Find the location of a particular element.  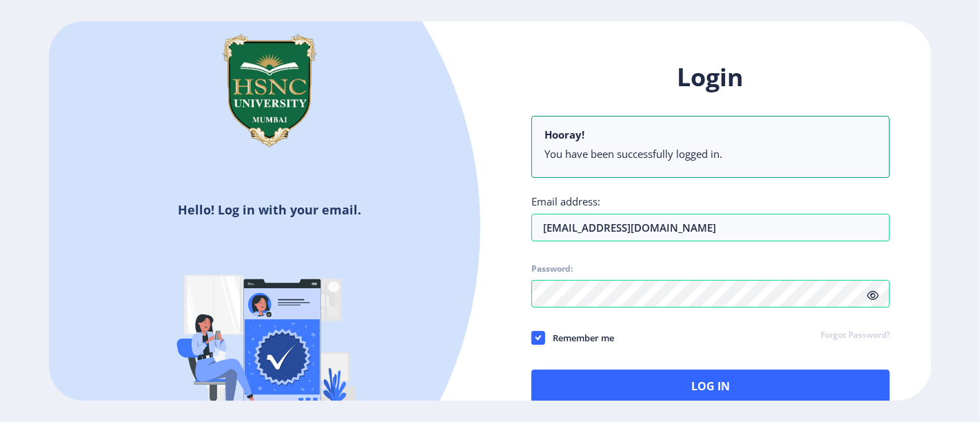

li: You have been successfully logged in. is located at coordinates (710, 154).